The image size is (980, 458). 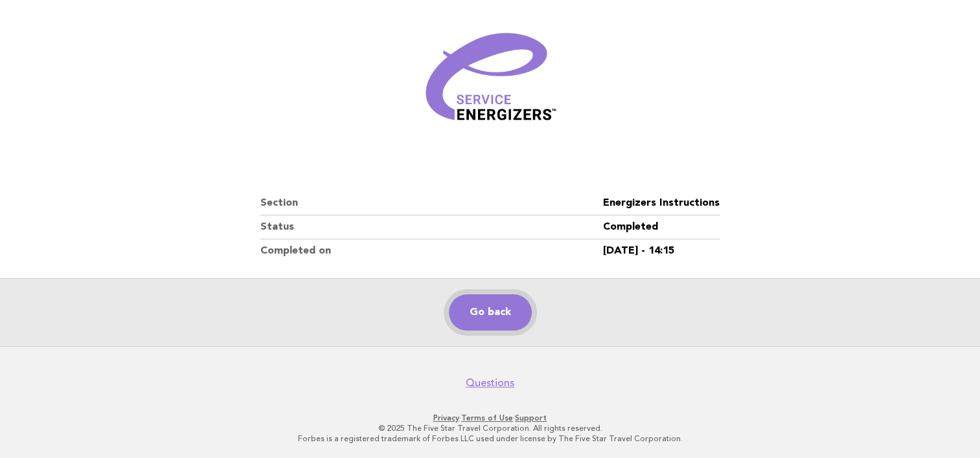 I want to click on p: © 2025 The Five Star Travel Corporation. All rights reserved., so click(x=490, y=429).